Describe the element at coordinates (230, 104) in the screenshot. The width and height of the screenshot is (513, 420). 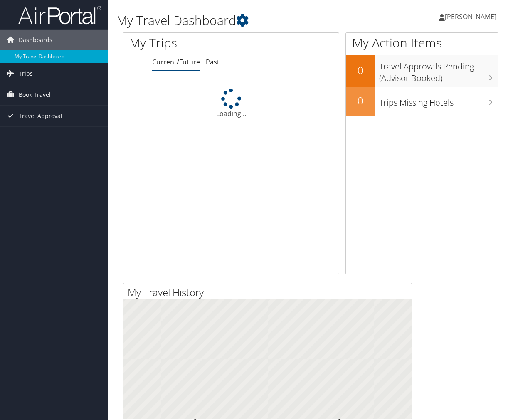
I see `div: Loading...` at that location.